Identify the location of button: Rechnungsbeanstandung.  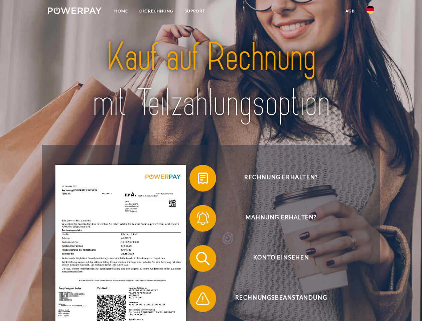
(276, 299).